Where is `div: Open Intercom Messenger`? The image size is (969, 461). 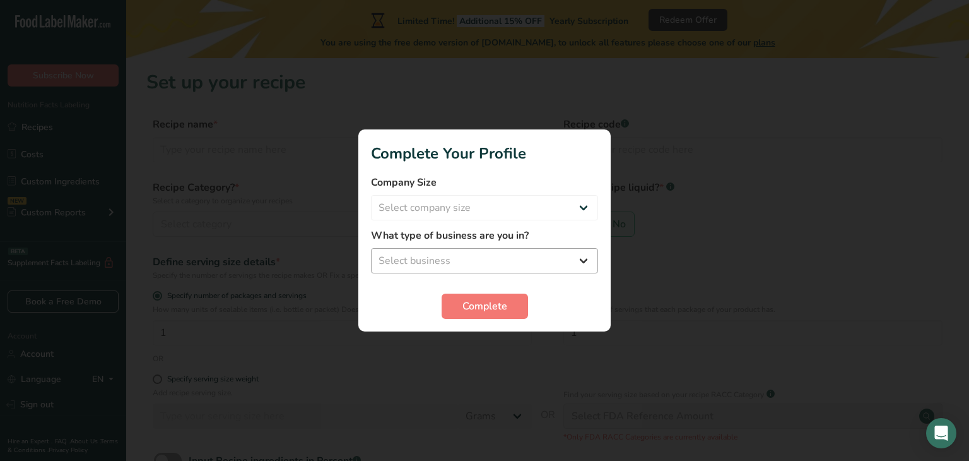 div: Open Intercom Messenger is located at coordinates (942, 433).